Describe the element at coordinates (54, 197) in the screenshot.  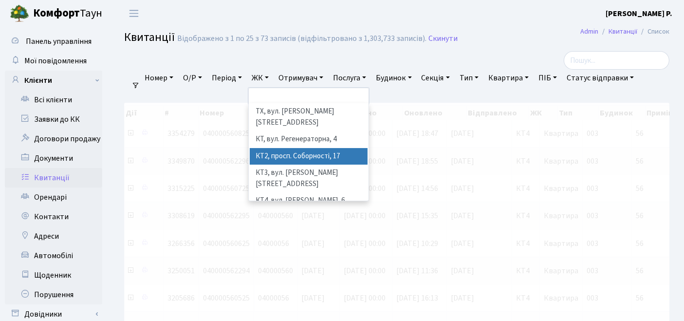
I see `a: Орендарі` at that location.